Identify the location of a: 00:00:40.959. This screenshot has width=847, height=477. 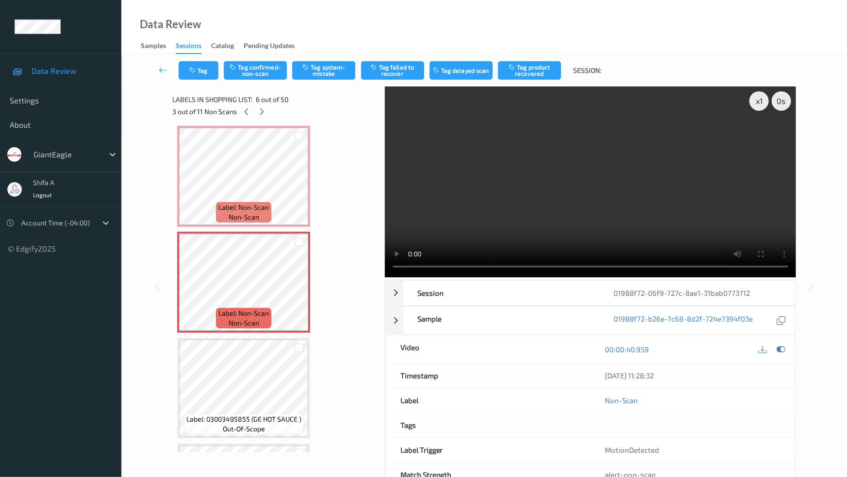
(626, 349).